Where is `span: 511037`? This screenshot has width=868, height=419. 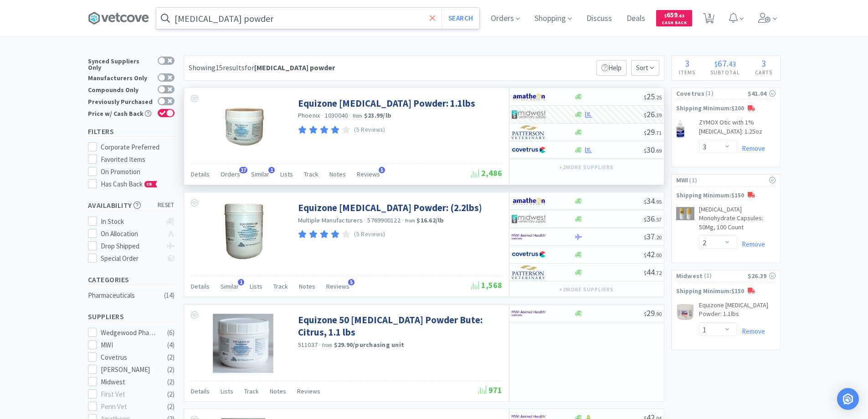
span: 511037 is located at coordinates (308, 344).